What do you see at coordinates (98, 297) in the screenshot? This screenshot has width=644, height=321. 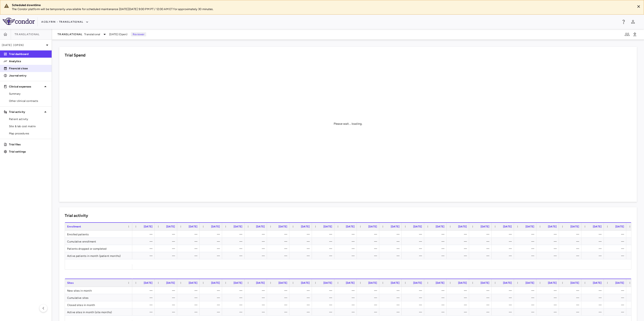 I see `div: Cumulative sites` at bounding box center [98, 297].